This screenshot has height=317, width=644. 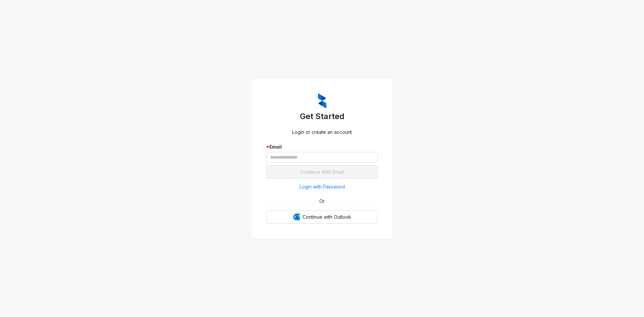 I want to click on h3: Get Started, so click(x=322, y=116).